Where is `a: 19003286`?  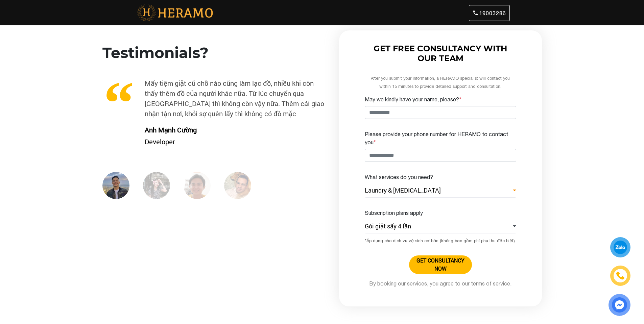
a: 19003286 is located at coordinates (489, 13).